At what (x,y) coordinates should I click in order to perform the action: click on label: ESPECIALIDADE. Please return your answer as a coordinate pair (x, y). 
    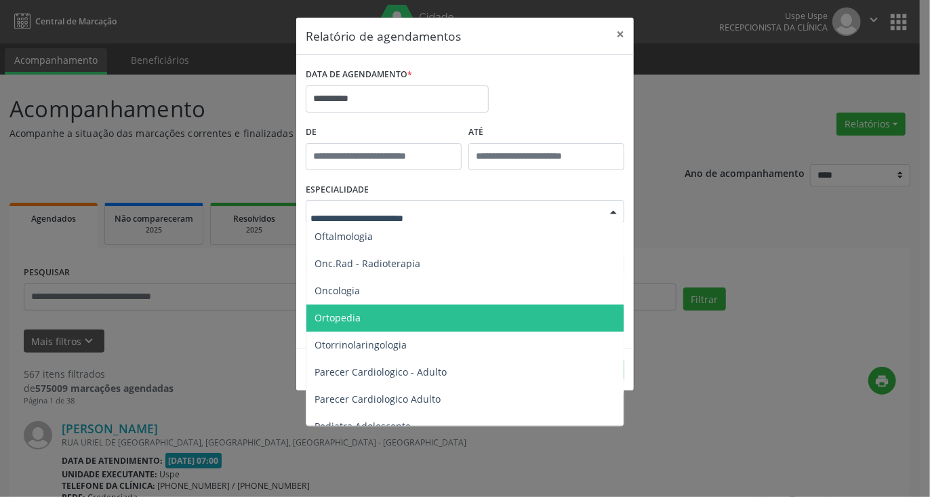
    Looking at the image, I should click on (337, 190).